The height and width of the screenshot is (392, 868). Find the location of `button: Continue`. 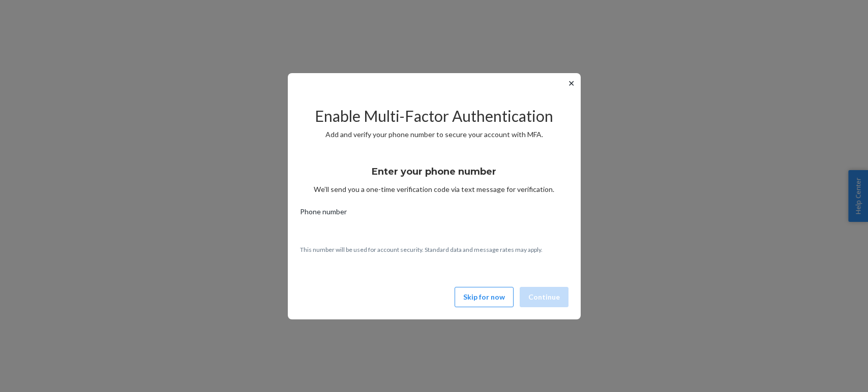

button: Continue is located at coordinates (544, 297).